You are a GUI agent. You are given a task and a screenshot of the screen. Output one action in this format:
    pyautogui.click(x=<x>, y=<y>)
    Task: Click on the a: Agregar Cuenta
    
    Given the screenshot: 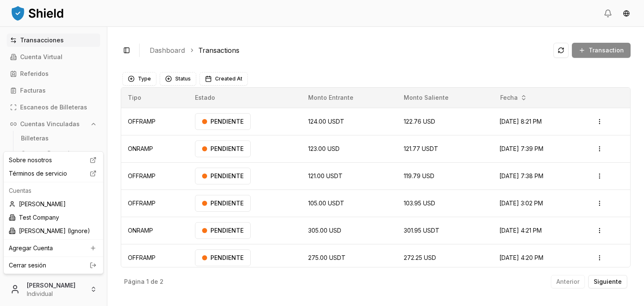 What is the action you would take?
    pyautogui.click(x=53, y=248)
    